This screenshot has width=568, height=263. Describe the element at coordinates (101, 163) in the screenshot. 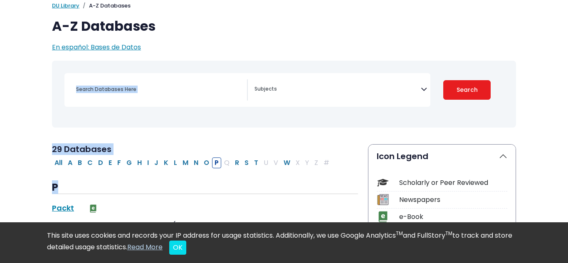

I see `button: Filter Results D` at that location.